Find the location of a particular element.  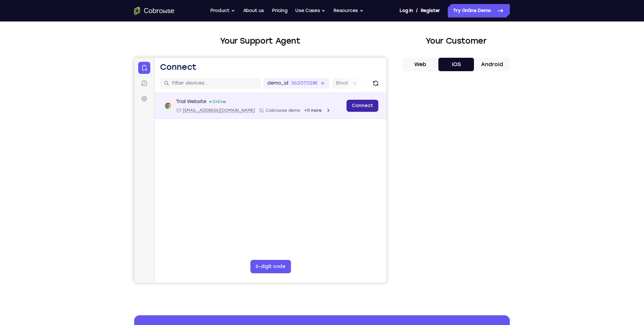

button: Android is located at coordinates (492, 64).